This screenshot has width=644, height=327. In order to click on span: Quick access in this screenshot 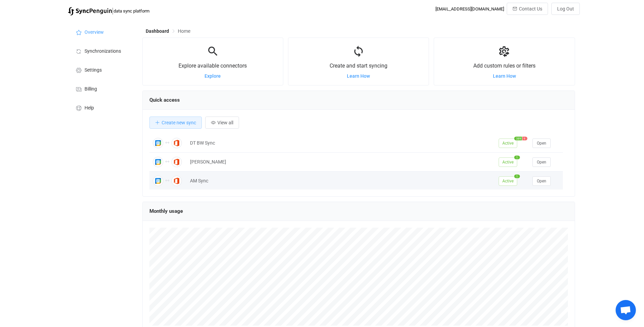, I will do `click(165, 100)`.